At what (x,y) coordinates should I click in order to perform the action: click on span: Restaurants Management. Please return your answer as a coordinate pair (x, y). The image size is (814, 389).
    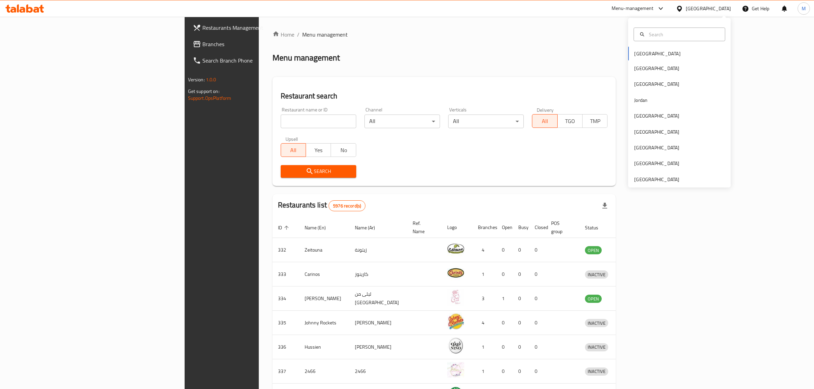
    Looking at the image, I should click on (259, 28).